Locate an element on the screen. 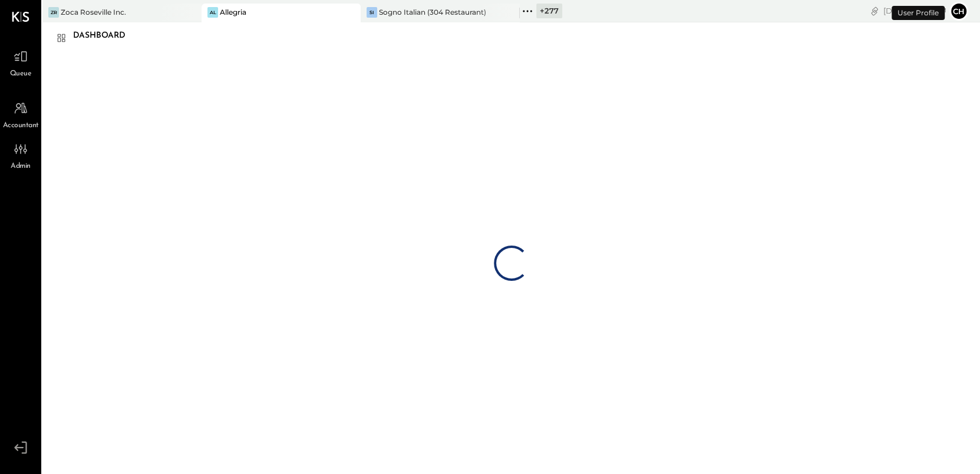 Image resolution: width=980 pixels, height=474 pixels. div: SI is located at coordinates (372, 13).